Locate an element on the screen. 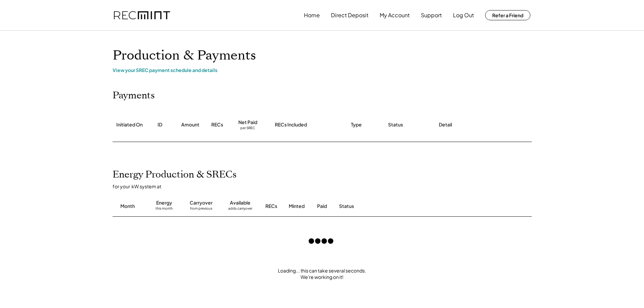  button: Log Out is located at coordinates (464, 15).